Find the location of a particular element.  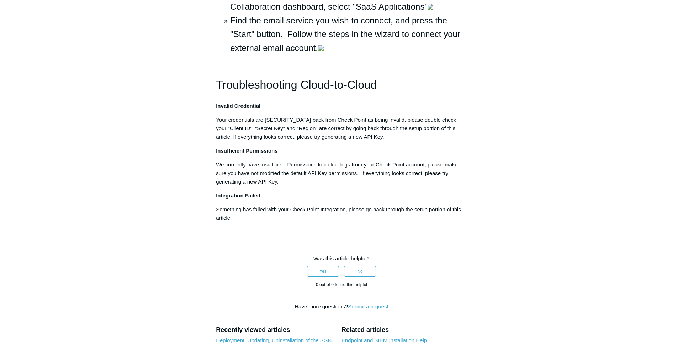

span: Was this article helpful? is located at coordinates (342, 258).